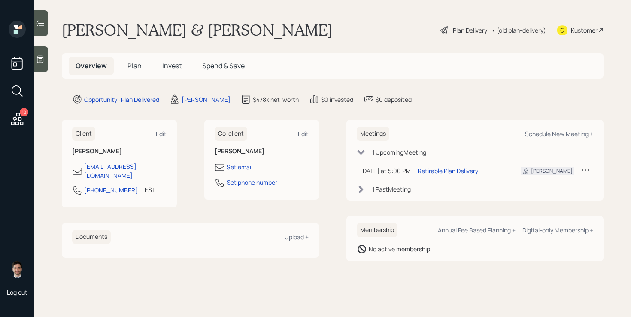 Image resolution: width=631 pixels, height=317 pixels. What do you see at coordinates (275, 99) in the screenshot?
I see `div: $478k net-worth` at bounding box center [275, 99].